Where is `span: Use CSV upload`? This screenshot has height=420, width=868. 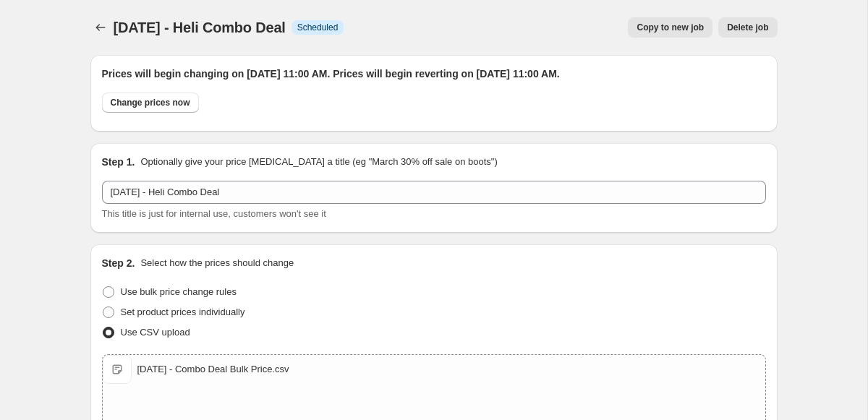
span: Use CSV upload is located at coordinates (155, 331).